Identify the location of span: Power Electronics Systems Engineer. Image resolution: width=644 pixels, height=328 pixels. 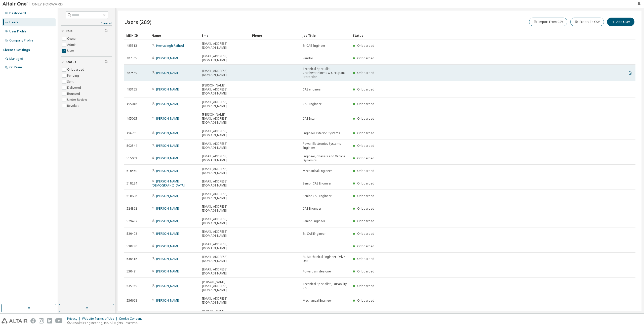
(326, 146).